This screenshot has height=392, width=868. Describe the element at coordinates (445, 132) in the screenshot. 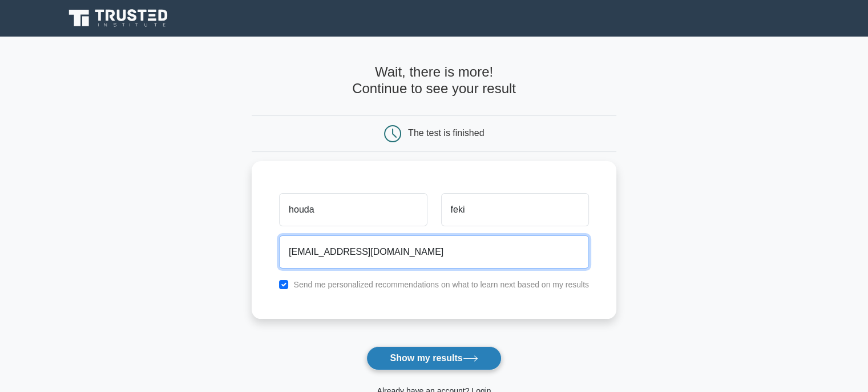

I see `div: The test is finished` at that location.